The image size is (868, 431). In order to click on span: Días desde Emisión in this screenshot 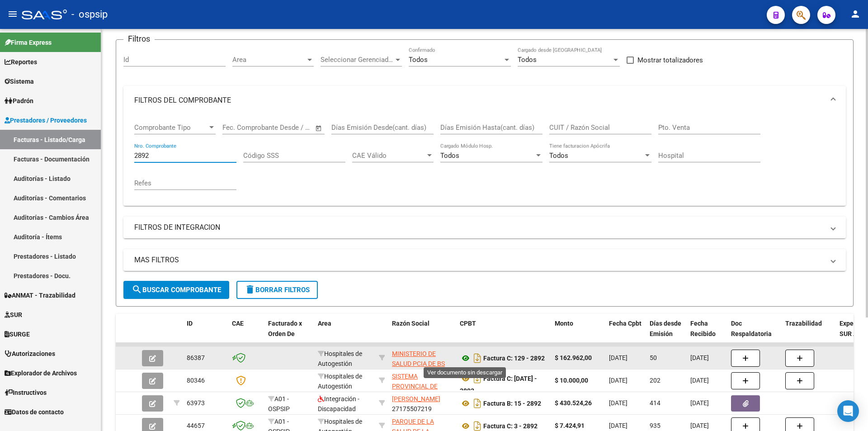, I will do `click(665, 328)`.